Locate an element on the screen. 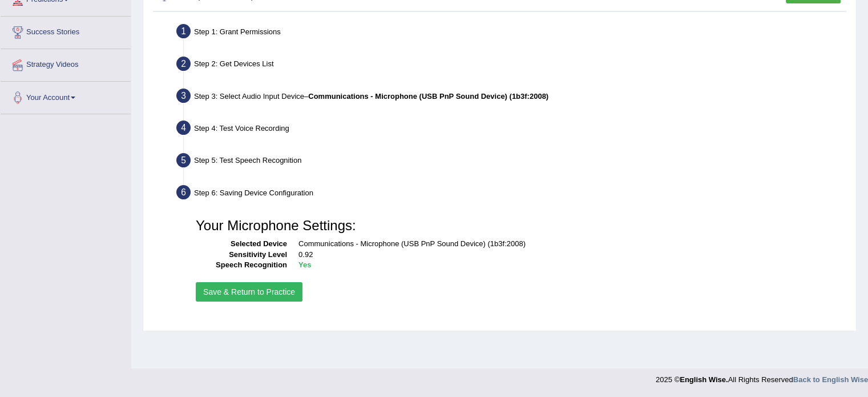 Image resolution: width=868 pixels, height=397 pixels. dt: Speech Recognition is located at coordinates (242, 265).